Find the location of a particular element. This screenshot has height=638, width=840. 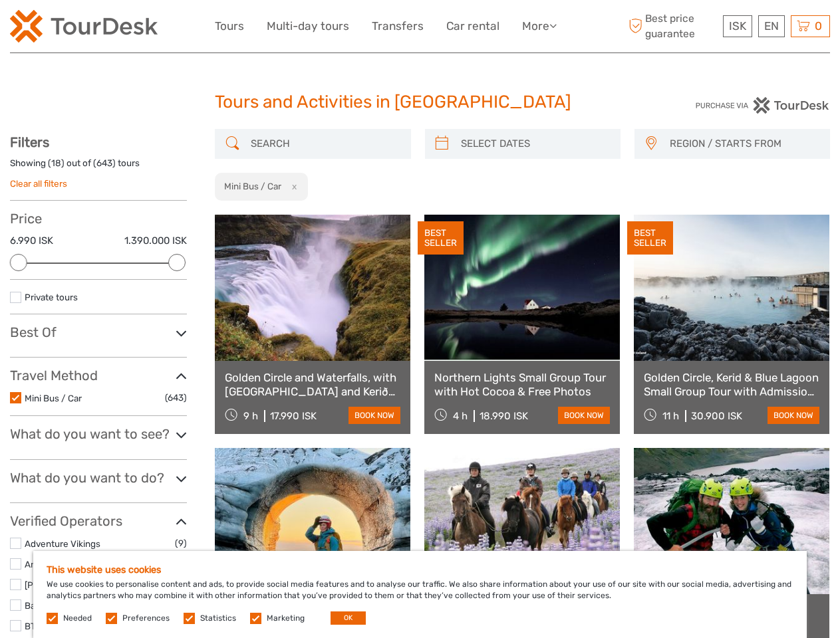

a: BagBee is located at coordinates (41, 606).